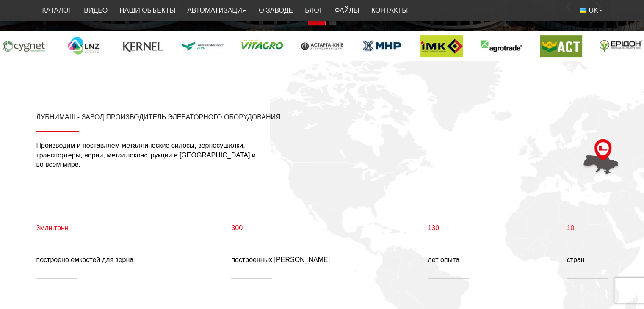 The height and width of the screenshot is (309, 644). Describe the element at coordinates (85, 260) in the screenshot. I see `font: построено емкостей для зерна` at that location.